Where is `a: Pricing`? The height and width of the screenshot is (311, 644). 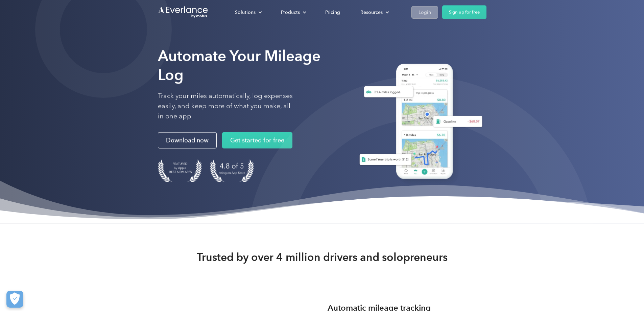
a: Pricing is located at coordinates (332, 12).